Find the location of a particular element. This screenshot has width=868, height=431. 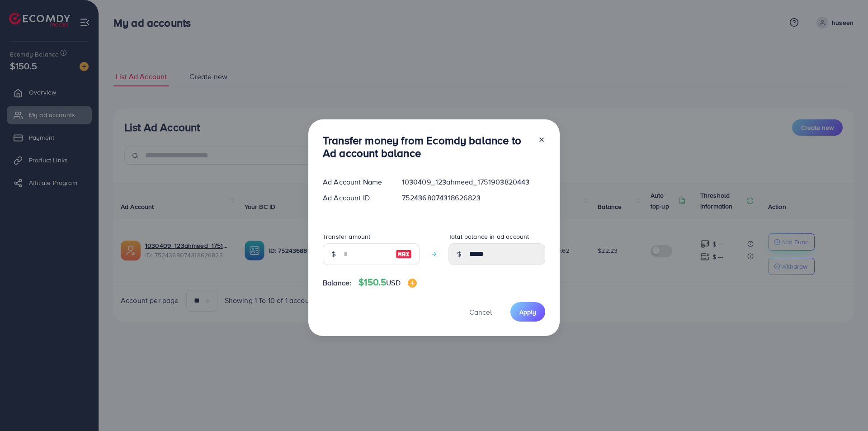

div: 7524368074318626823 is located at coordinates (474, 198).